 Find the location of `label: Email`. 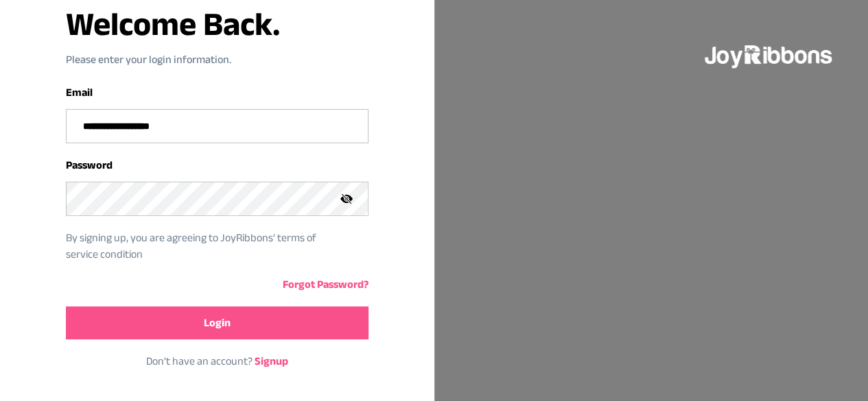

label: Email is located at coordinates (79, 92).